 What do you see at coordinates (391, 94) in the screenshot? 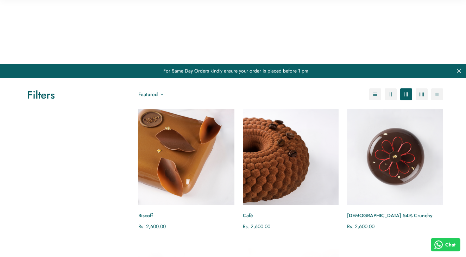
I see `button: 2-column` at bounding box center [391, 94].